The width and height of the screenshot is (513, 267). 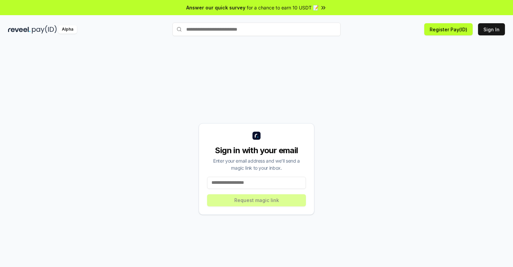 What do you see at coordinates (257, 136) in the screenshot?
I see `img: logo_small` at bounding box center [257, 136].